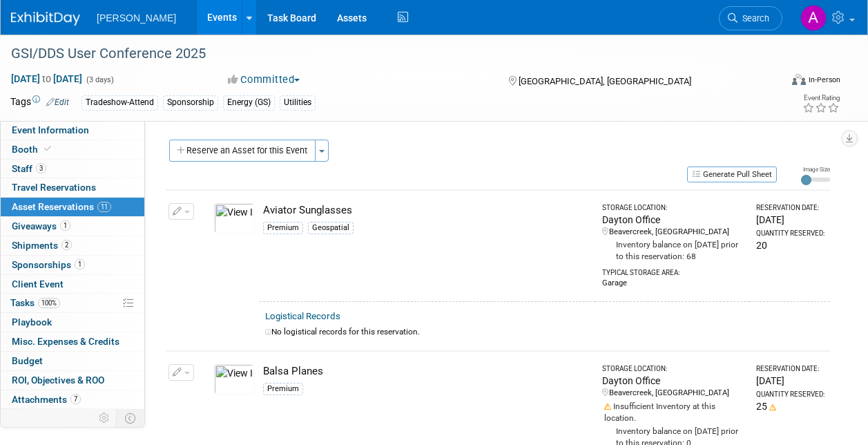  I want to click on span: Staff, so click(29, 168).